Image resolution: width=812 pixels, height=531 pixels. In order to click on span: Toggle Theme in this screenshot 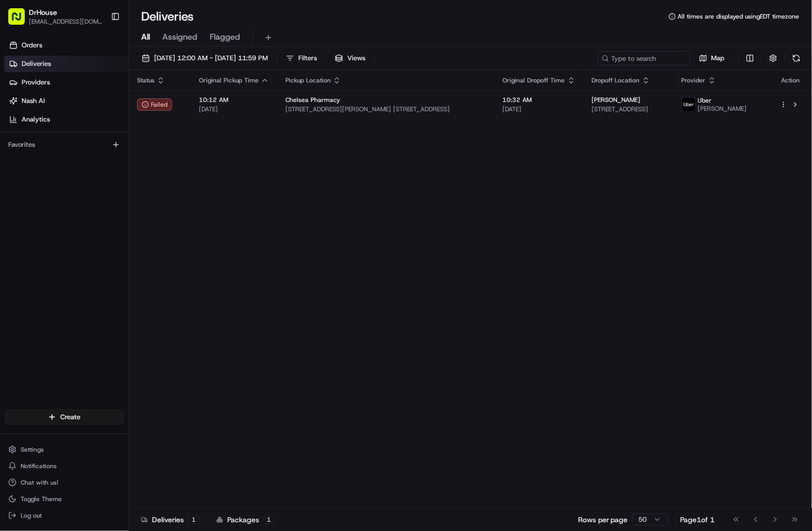, I will do `click(42, 499)`.